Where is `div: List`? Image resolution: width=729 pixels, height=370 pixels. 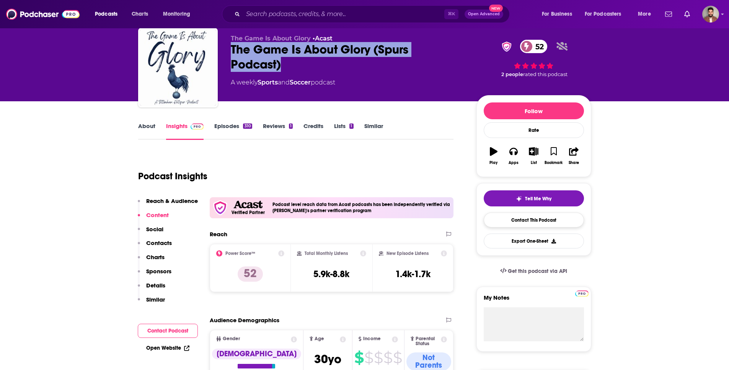
div: List is located at coordinates (534, 163).